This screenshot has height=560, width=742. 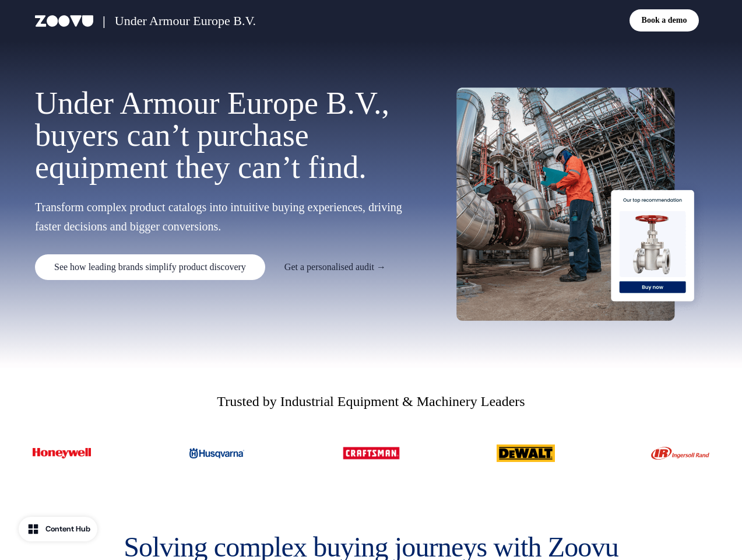 I want to click on button: See how leading brands simplify product discovery, so click(x=150, y=267).